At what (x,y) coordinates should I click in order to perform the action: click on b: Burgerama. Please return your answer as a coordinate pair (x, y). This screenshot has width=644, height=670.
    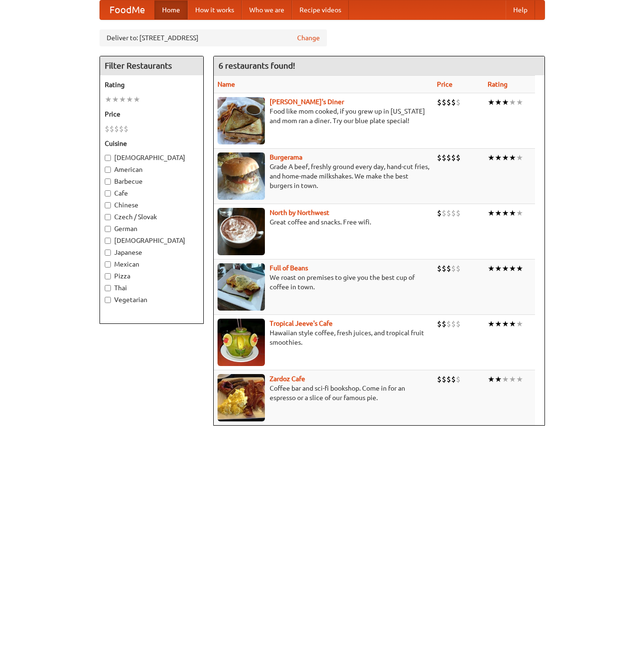
    Looking at the image, I should click on (285, 157).